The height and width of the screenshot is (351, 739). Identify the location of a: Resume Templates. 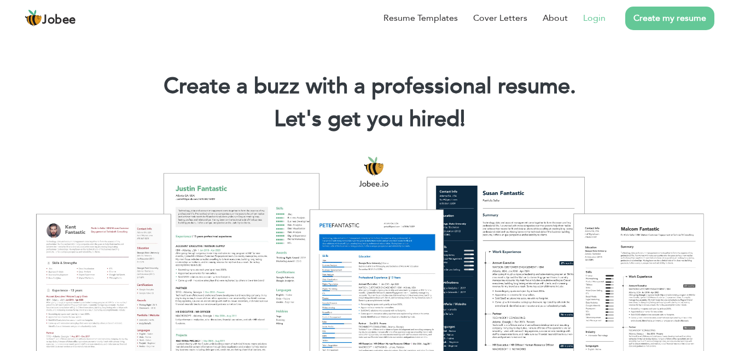
(421, 18).